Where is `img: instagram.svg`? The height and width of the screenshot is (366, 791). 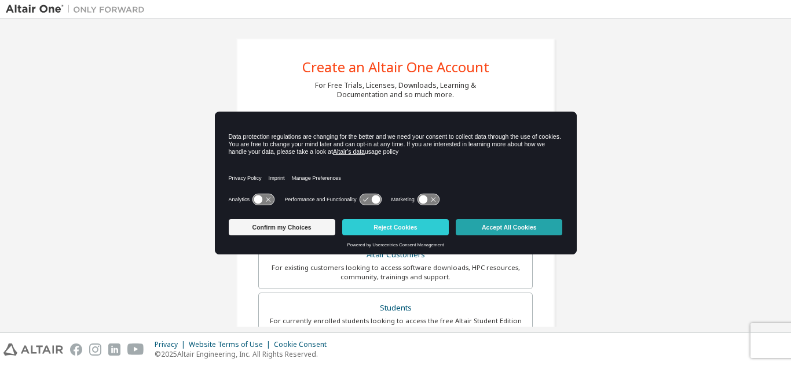 img: instagram.svg is located at coordinates (95, 350).